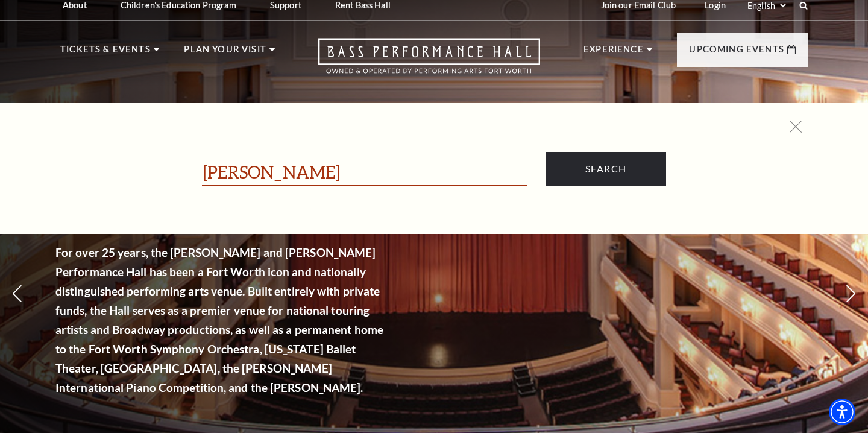 The image size is (868, 433). What do you see at coordinates (365, 173) in the screenshot?
I see `input: Text field` at bounding box center [365, 173].